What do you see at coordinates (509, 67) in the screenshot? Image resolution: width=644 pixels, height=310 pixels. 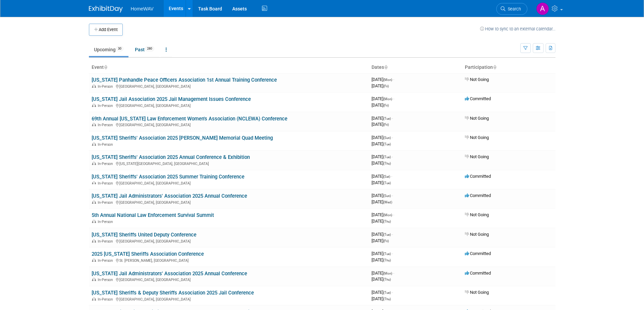 I see `th: Participation` at bounding box center [509, 67].